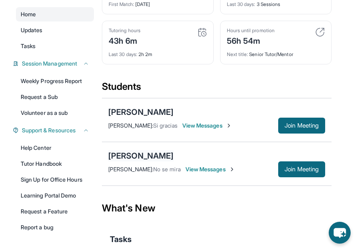 The width and height of the screenshot is (357, 250). I want to click on a: Updates, so click(55, 30).